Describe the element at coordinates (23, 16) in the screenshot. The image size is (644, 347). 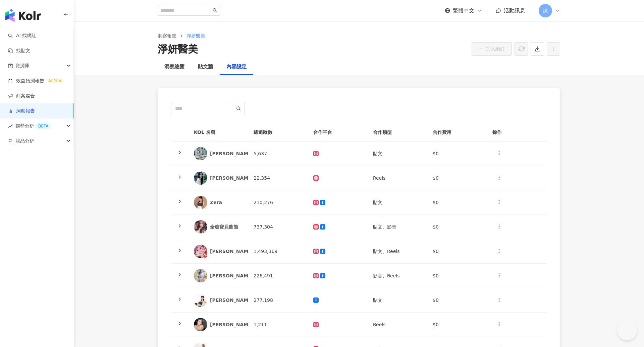
I see `img: logo` at that location.